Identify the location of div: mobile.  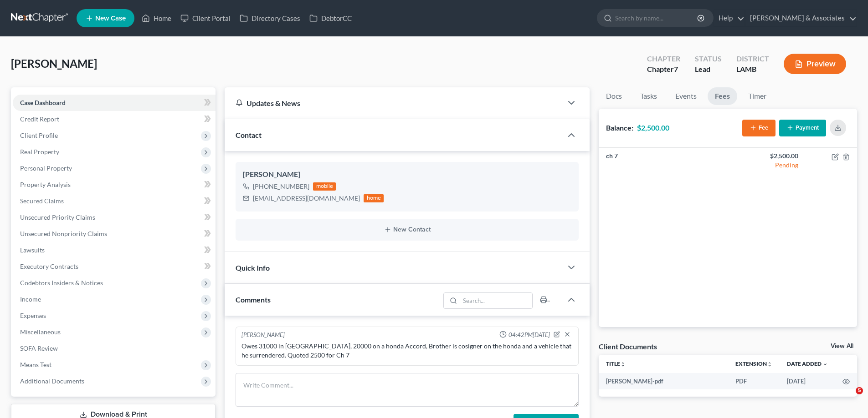
(324, 187).